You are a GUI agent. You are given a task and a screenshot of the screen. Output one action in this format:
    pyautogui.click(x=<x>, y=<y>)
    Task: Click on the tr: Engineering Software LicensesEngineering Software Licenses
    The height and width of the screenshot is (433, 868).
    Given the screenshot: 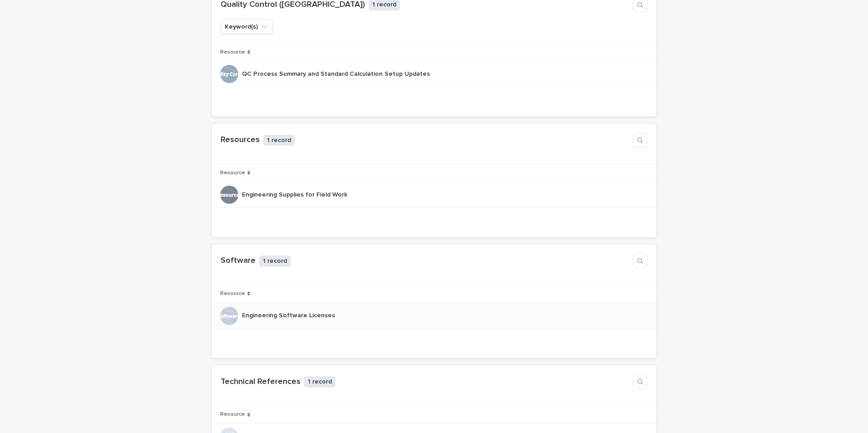 What is the action you would take?
    pyautogui.click(x=434, y=315)
    